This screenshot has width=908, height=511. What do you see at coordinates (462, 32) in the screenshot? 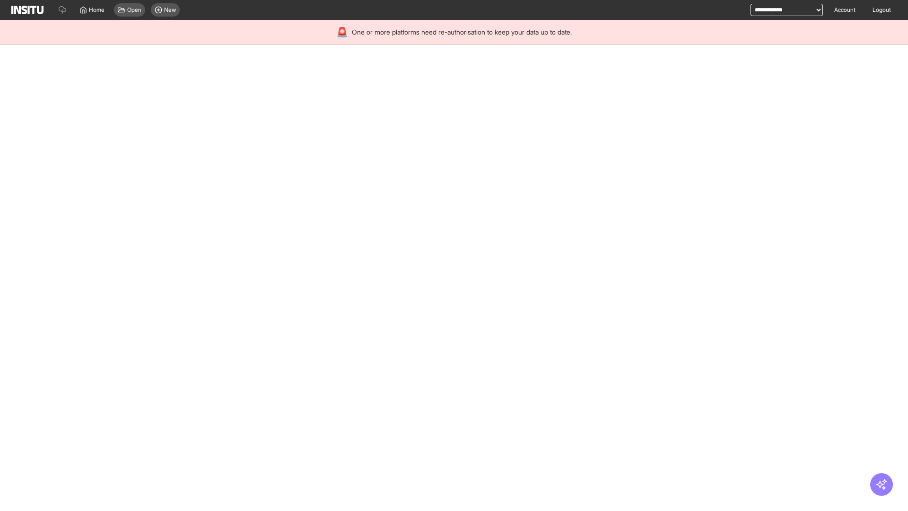
I see `span: One or more platforms need re-authorisation to keep your data up to date.` at bounding box center [462, 32].